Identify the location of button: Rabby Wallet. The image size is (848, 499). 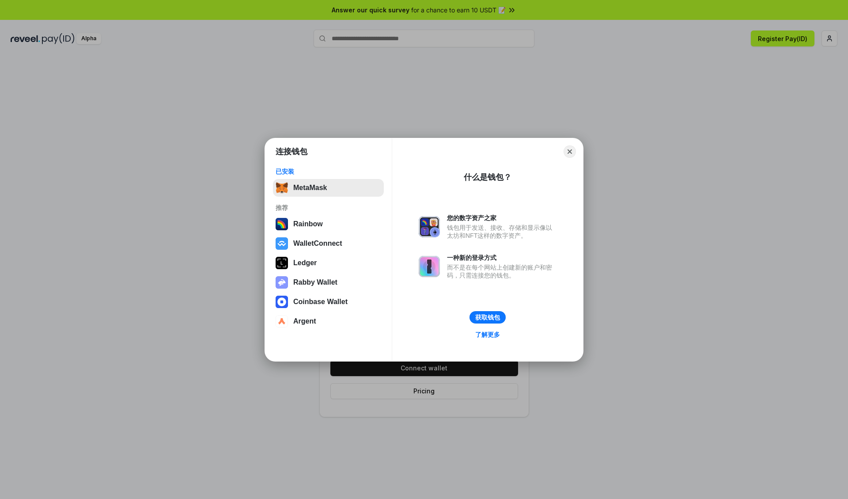
(328, 282).